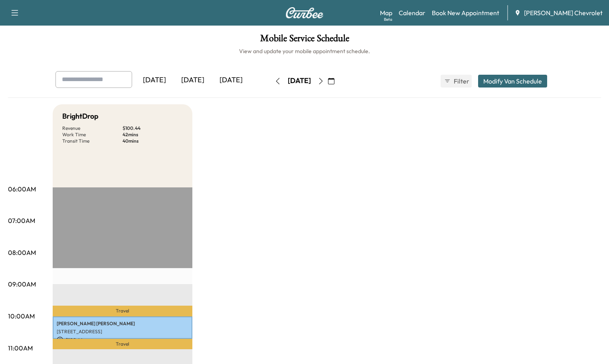 The image size is (609, 364). Describe the element at coordinates (22, 284) in the screenshot. I see `p: 09:00AM` at that location.